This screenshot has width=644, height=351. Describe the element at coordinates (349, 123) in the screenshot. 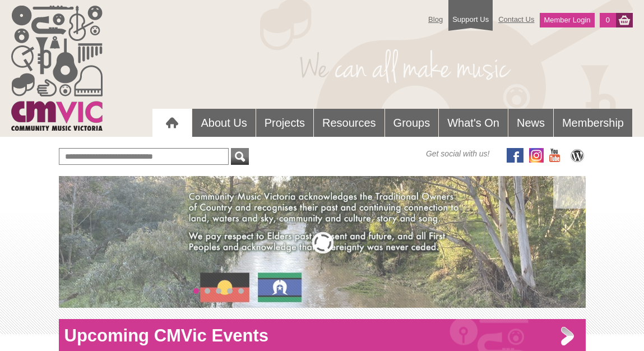

I see `a: Resources` at that location.